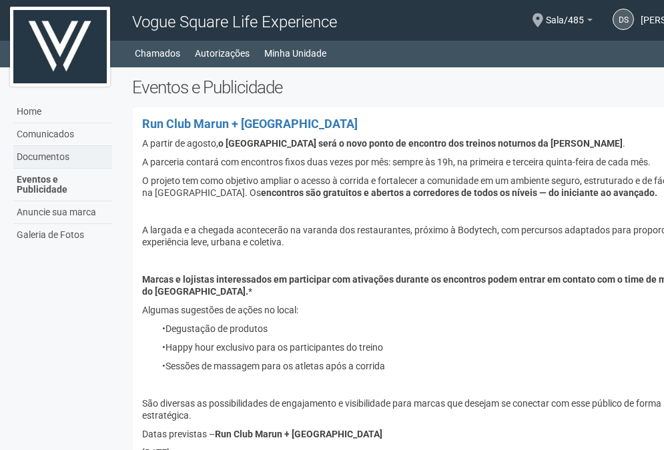  Describe the element at coordinates (396, 162) in the screenshot. I see `span: A parceria contará com encontros fixos duas vezes por mês: sempre às 19h, na primeira e terceira ...` at that location.